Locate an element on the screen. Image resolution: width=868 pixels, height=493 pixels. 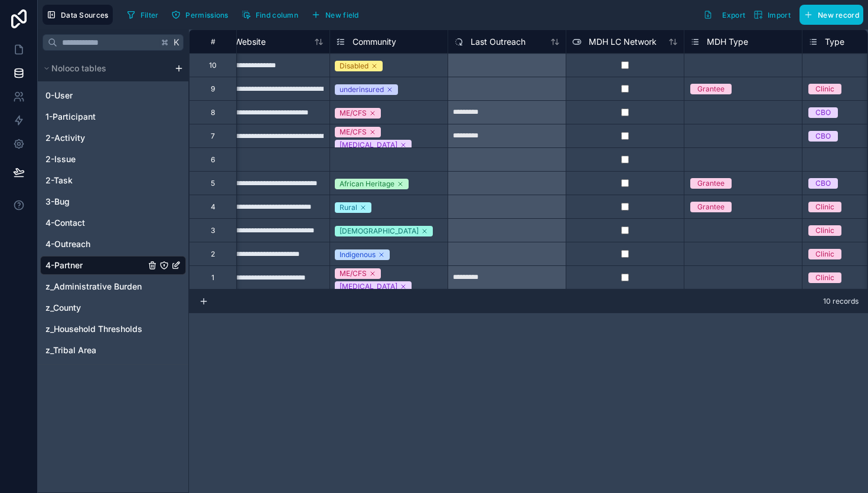
div: 8 is located at coordinates (212, 113).